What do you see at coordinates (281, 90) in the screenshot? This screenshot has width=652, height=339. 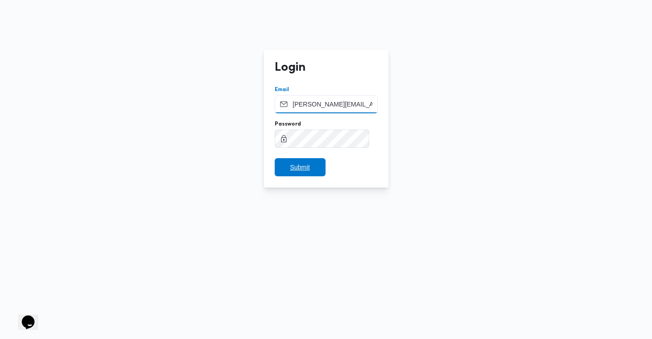 I see `label: Email` at bounding box center [281, 90].